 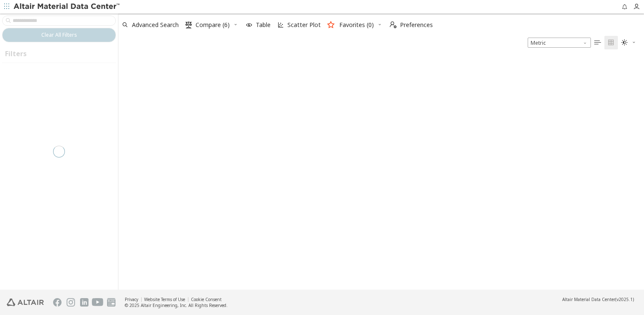 What do you see at coordinates (155, 25) in the screenshot?
I see `span: Advanced Search` at bounding box center [155, 25].